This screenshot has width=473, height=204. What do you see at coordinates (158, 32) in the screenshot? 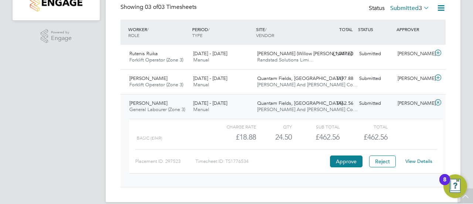
I see `div: WORKER` at bounding box center [158, 32].